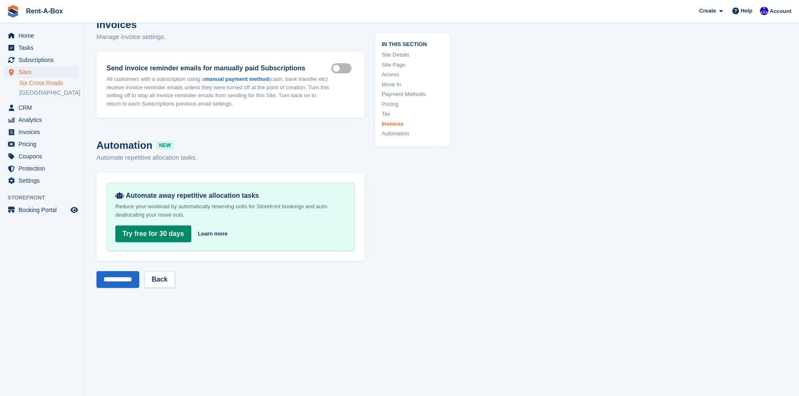  What do you see at coordinates (44, 48) in the screenshot?
I see `span: Tasks` at bounding box center [44, 48].